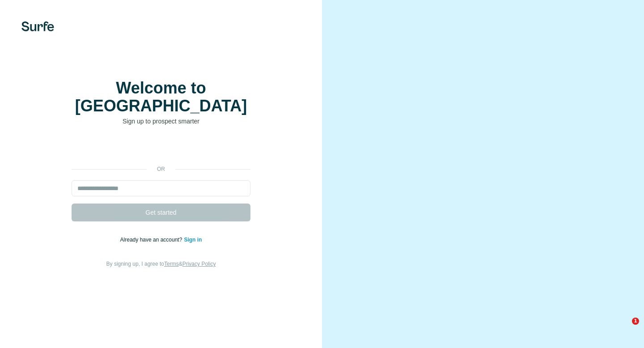  What do you see at coordinates (161, 169) in the screenshot?
I see `p: or` at bounding box center [161, 169].